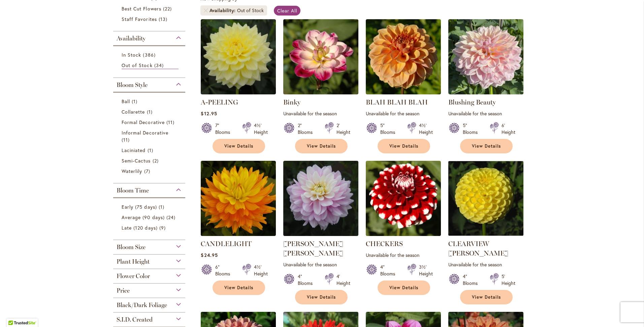 The width and height of the screenshot is (644, 327). Describe the element at coordinates (150, 227) in the screenshot. I see `a: Late (120 days) 9` at that location.